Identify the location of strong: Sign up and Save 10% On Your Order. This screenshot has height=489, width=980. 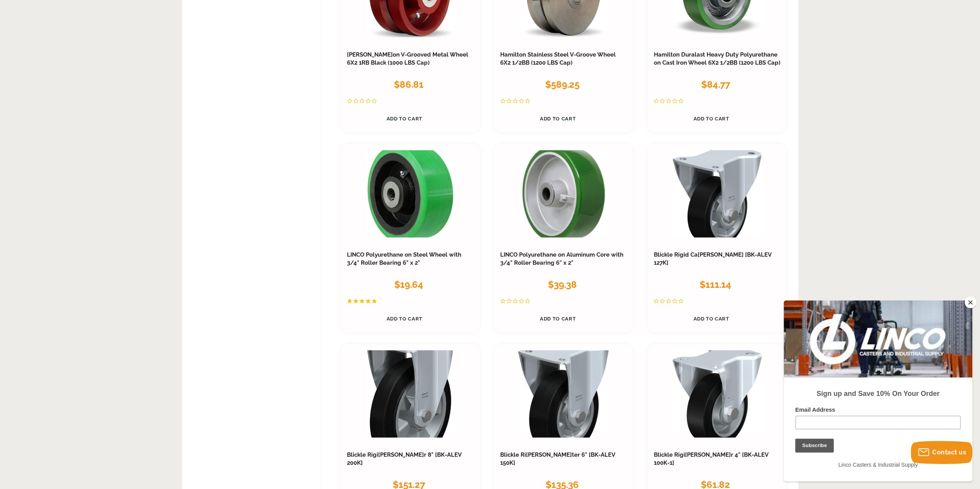
(94, 93).